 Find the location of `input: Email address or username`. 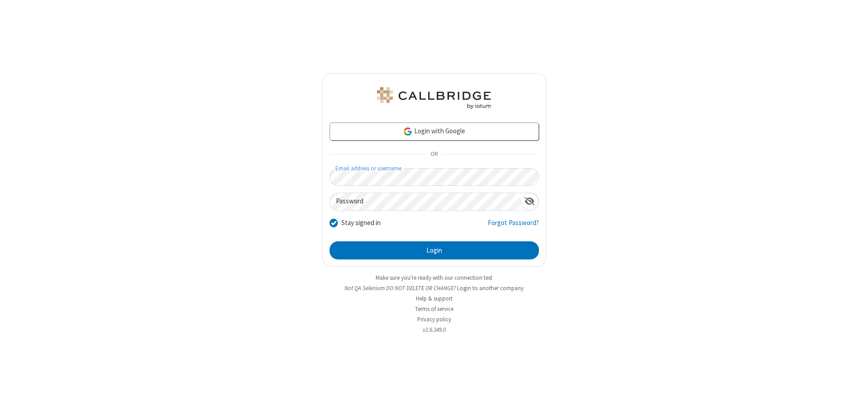

input: Email address or username is located at coordinates (434, 176).